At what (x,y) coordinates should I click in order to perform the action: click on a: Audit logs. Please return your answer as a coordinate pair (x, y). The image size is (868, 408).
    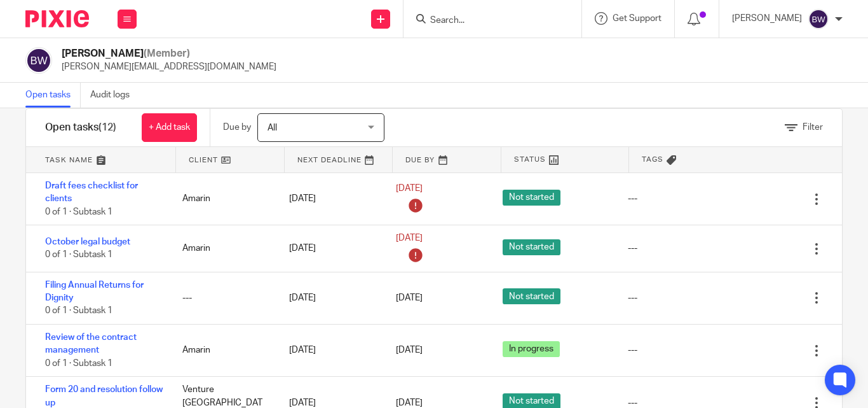
    Looking at the image, I should click on (114, 95).